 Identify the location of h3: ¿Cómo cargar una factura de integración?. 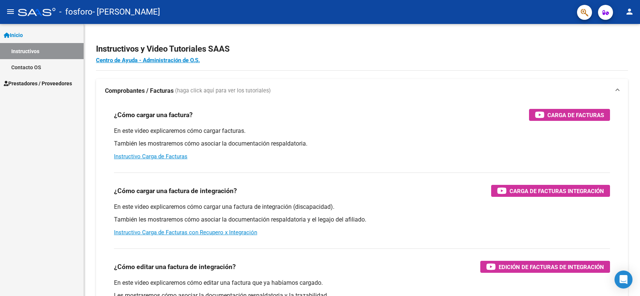
(175, 191).